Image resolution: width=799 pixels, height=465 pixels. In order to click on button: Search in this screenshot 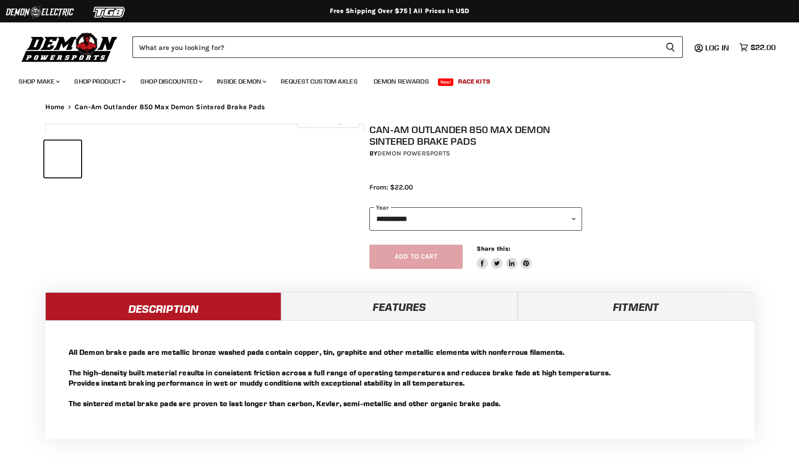, I will do `click(670, 47)`.